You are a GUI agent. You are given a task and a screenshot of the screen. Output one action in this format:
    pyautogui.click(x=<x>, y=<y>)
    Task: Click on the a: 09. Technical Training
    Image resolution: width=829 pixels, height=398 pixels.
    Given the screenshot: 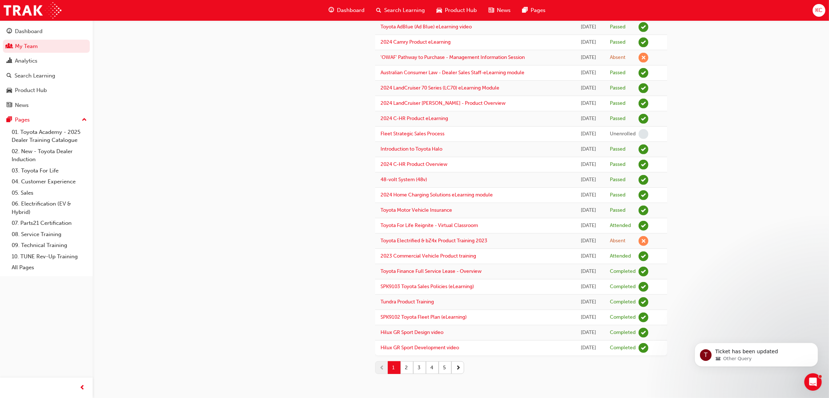 What is the action you would take?
    pyautogui.click(x=49, y=245)
    